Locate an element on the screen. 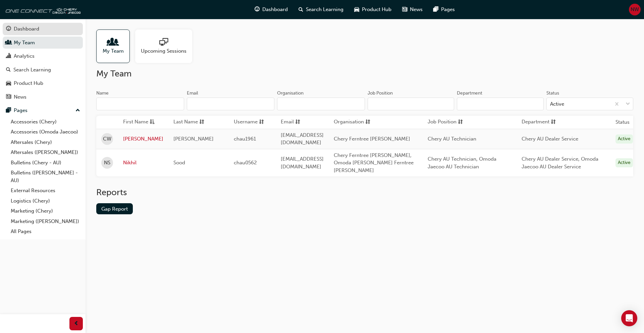 This screenshot has height=333, width=644. a: search-iconSearch Learning is located at coordinates (321, 9).